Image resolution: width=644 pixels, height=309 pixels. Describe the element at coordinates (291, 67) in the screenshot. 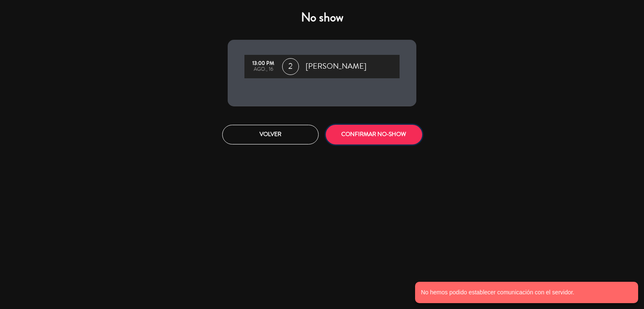

I see `span: 2` at that location.